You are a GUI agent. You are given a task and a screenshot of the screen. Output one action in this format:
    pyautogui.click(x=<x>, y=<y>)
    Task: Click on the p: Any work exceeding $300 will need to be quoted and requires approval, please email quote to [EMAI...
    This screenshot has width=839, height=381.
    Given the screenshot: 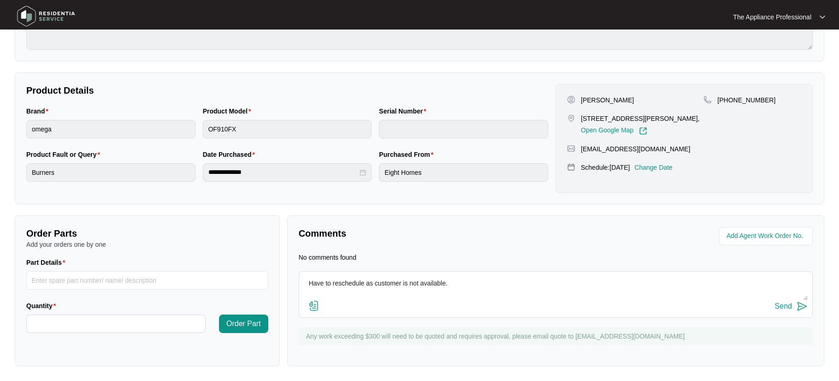 What is the action you would take?
    pyautogui.click(x=557, y=336)
    